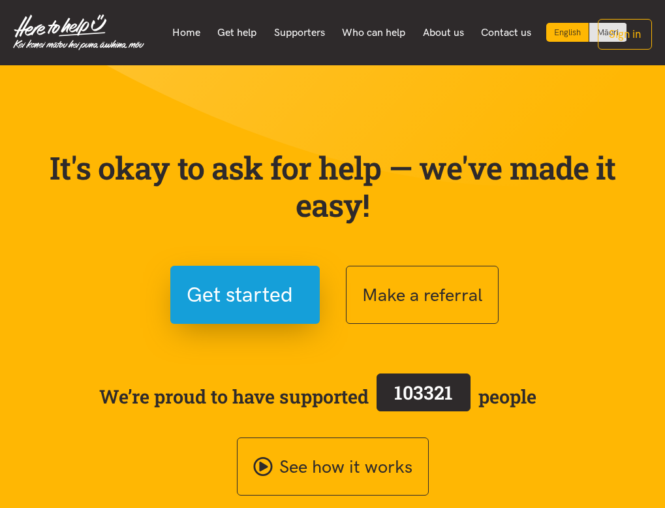 The height and width of the screenshot is (508, 665). Describe the element at coordinates (424, 396) in the screenshot. I see `a: 103321` at that location.